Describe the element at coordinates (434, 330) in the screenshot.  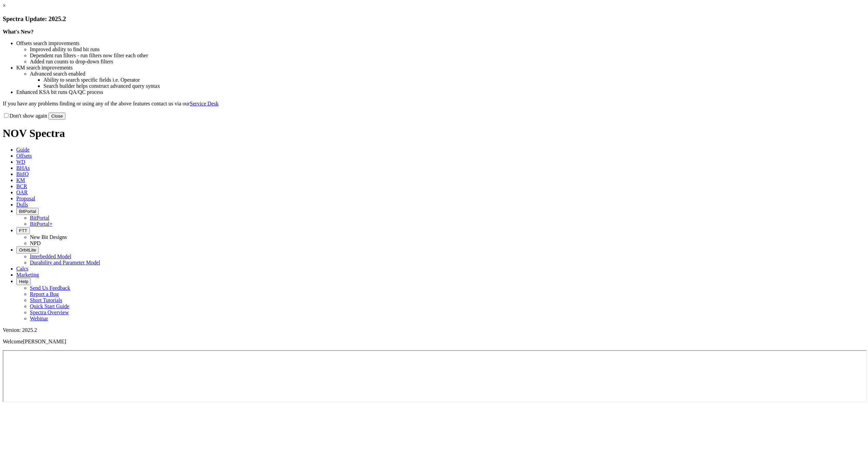
I see `div: Version: 2025.2` at that location.